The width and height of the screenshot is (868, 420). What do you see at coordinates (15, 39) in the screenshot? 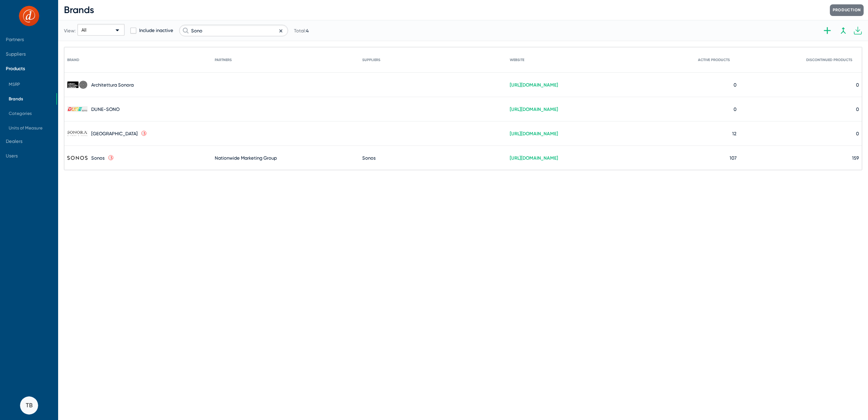
I see `span: Partners` at bounding box center [15, 39].